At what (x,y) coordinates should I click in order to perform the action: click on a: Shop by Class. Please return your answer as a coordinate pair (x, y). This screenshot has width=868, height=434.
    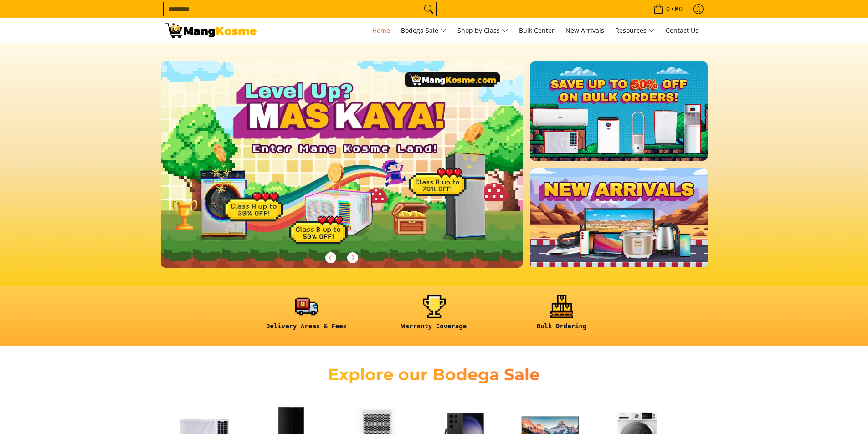
    Looking at the image, I should click on (482, 31).